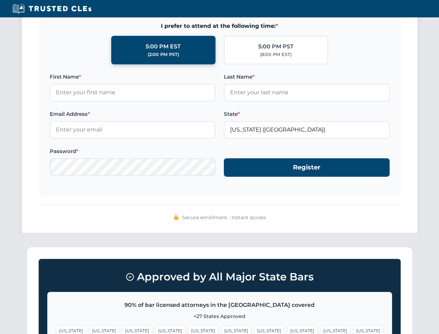  I want to click on label: State, so click(307, 114).